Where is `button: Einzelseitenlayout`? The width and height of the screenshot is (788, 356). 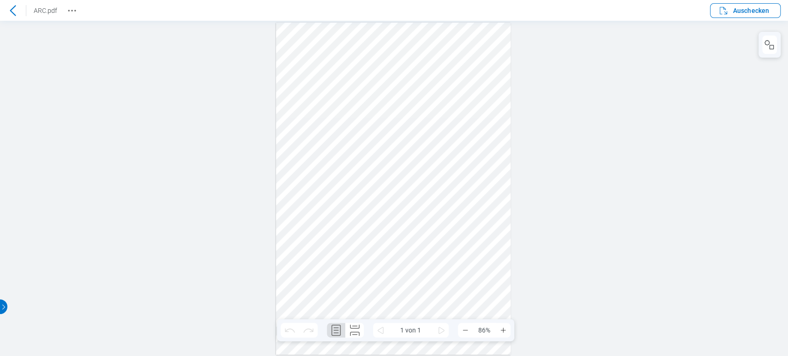
button: Einzelseitenlayout is located at coordinates (336, 330).